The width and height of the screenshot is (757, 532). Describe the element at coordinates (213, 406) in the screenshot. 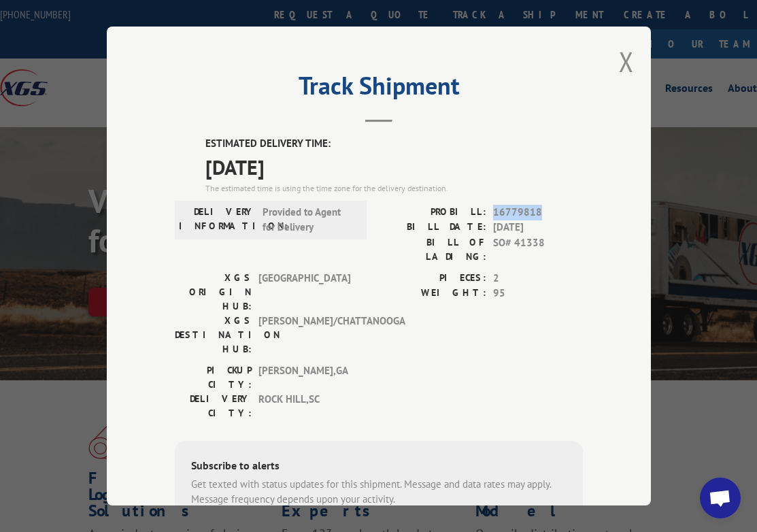

I see `label: DELIVERY CITY:` at that location.